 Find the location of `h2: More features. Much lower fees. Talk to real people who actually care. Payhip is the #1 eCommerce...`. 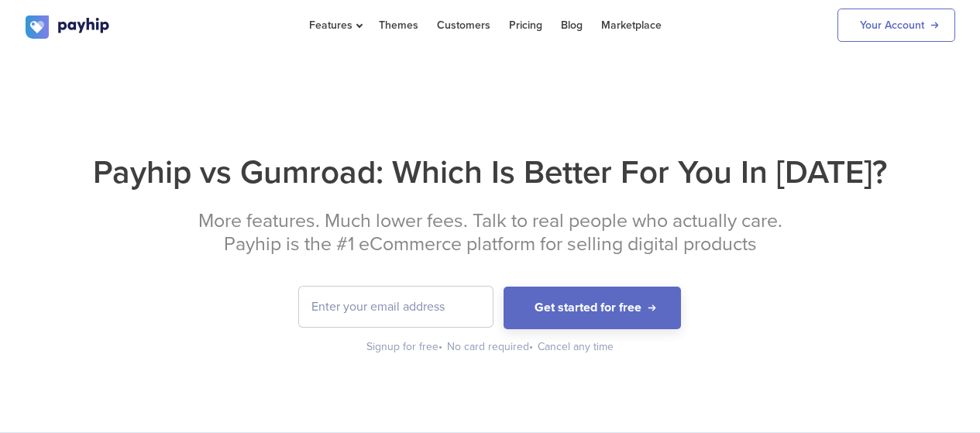

h2: More features. Much lower fees. Talk to real people who actually care. Payhip is the #1 eCommerce... is located at coordinates (490, 233).